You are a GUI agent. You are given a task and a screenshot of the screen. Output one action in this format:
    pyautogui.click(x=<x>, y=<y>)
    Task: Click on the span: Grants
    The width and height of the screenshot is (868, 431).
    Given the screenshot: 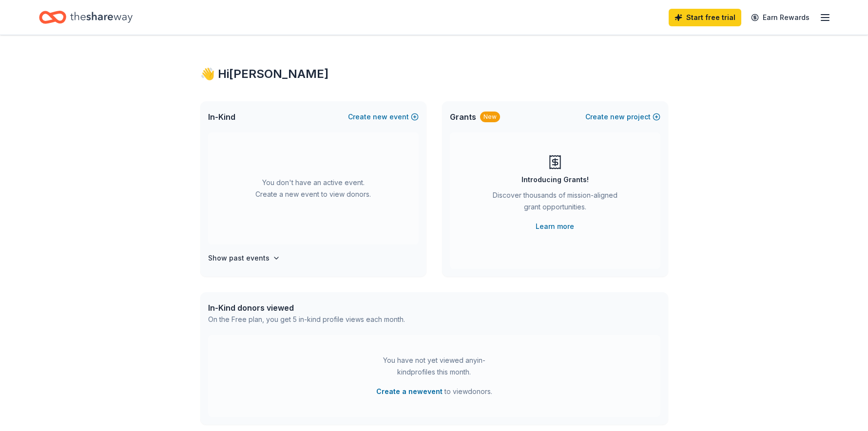 What is the action you would take?
    pyautogui.click(x=463, y=117)
    